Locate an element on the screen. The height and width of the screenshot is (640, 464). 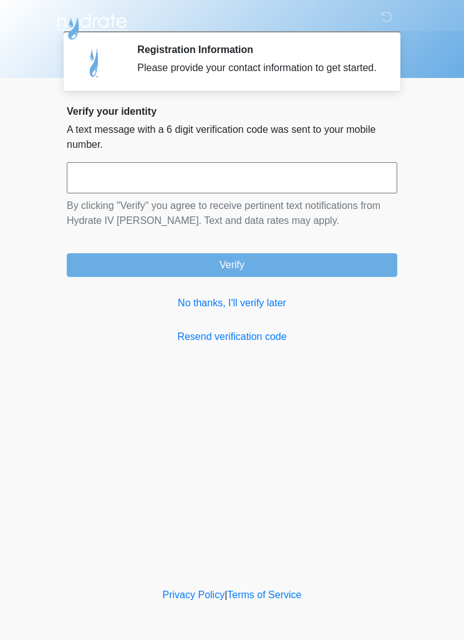
p: By clicking "Verify" you agree to receive pertinent text notifications from Hydrate IV [PERSON_NA... is located at coordinates (232, 213).